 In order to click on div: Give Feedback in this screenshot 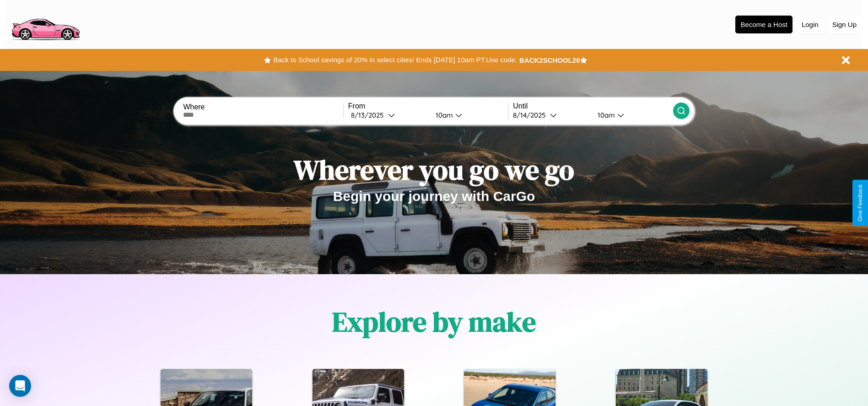, I will do `click(860, 203)`.